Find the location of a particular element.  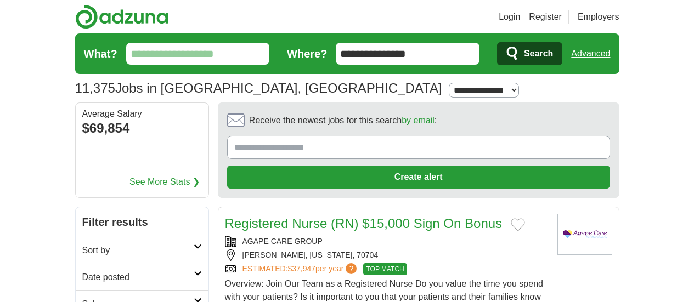

a: Sort by is located at coordinates (142, 250).